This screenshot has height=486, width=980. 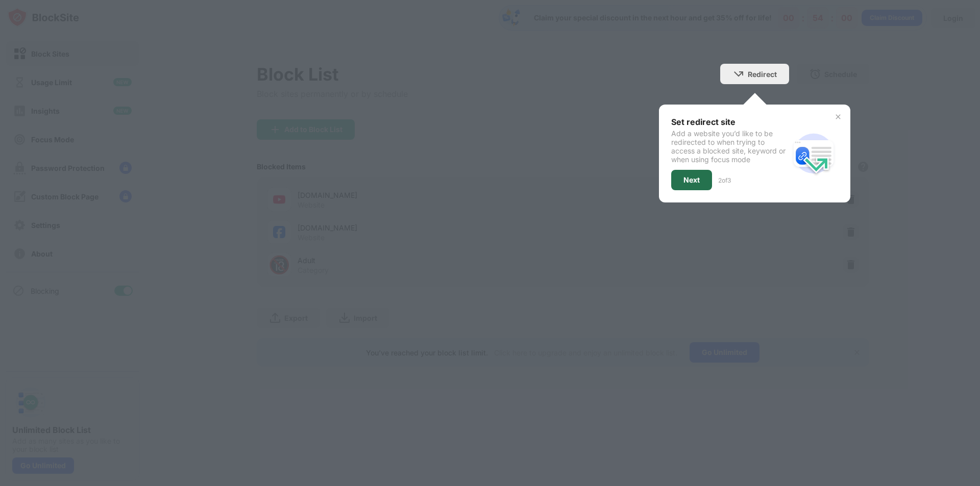 What do you see at coordinates (724, 180) in the screenshot?
I see `div: 2 of 3` at bounding box center [724, 180].